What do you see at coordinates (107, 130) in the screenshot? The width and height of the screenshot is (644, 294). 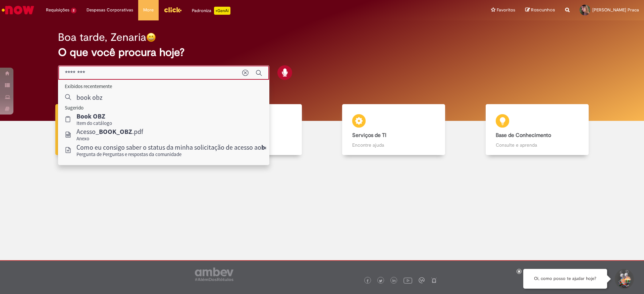 I see `a: Tirar dúvidas Tirar dúvidas com Lupi Assist e Gen Ai` at bounding box center [107, 130].